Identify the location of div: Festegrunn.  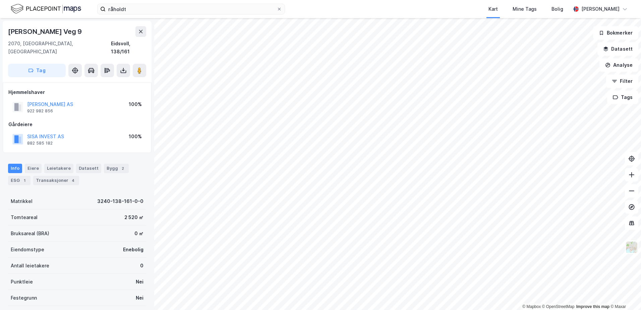
(24, 298).